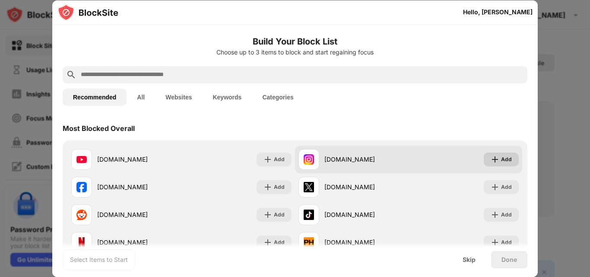  I want to click on div: Skip, so click(469, 260).